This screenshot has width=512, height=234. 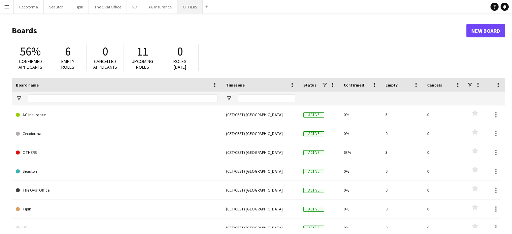 What do you see at coordinates (117, 134) in the screenshot?
I see `a: Cecoforma` at bounding box center [117, 134].